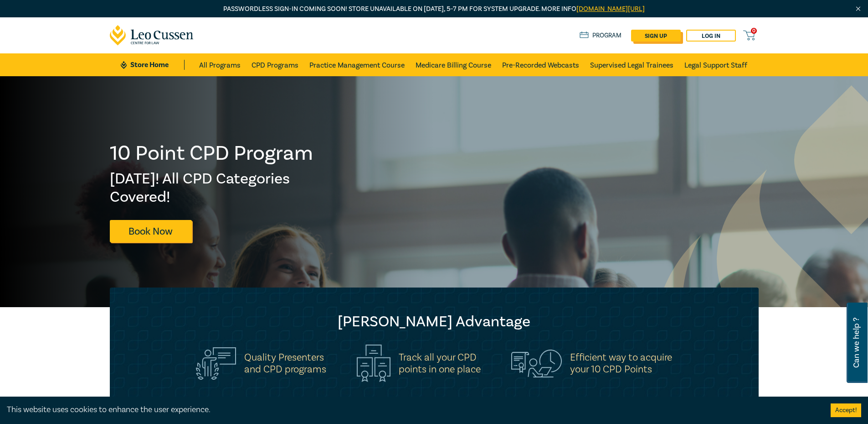 The width and height of the screenshot is (868, 424). I want to click on h5: Efficient way to acquire your 10 CPD Points, so click(621, 363).